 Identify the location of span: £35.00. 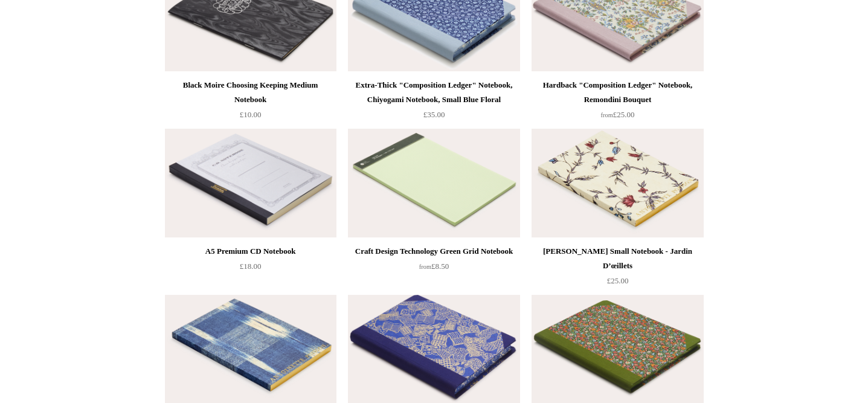
(434, 114).